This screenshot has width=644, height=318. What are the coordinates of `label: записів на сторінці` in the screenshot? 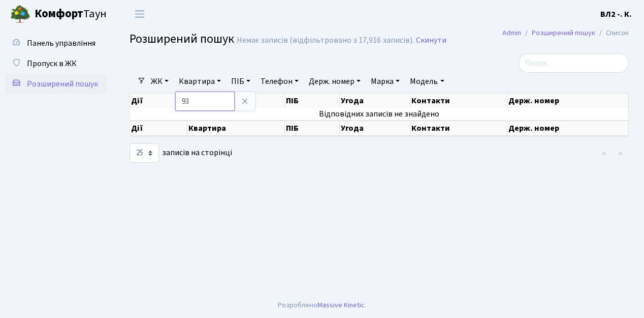 It's located at (181, 153).